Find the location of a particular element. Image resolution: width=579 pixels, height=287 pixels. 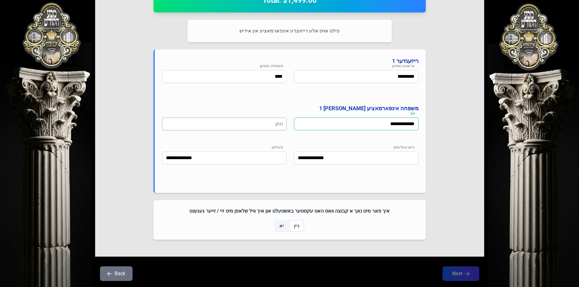

span: ניין is located at coordinates (296, 226).